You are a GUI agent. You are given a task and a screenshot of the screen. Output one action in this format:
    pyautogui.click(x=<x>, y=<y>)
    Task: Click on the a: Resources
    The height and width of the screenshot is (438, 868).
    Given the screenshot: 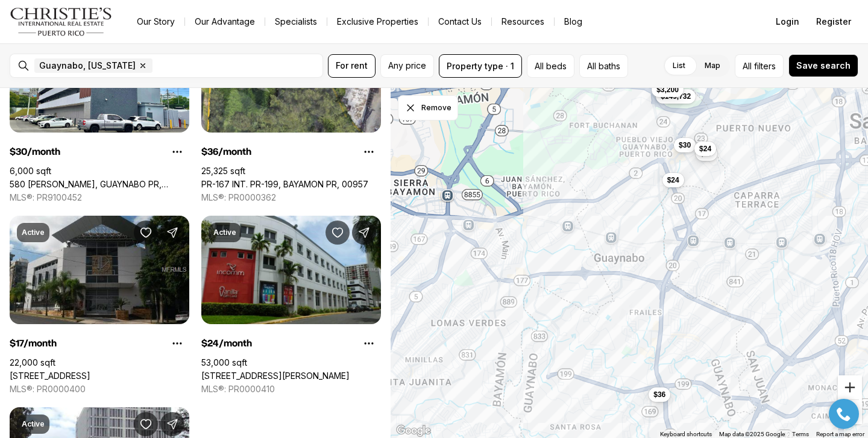 What is the action you would take?
    pyautogui.click(x=523, y=22)
    